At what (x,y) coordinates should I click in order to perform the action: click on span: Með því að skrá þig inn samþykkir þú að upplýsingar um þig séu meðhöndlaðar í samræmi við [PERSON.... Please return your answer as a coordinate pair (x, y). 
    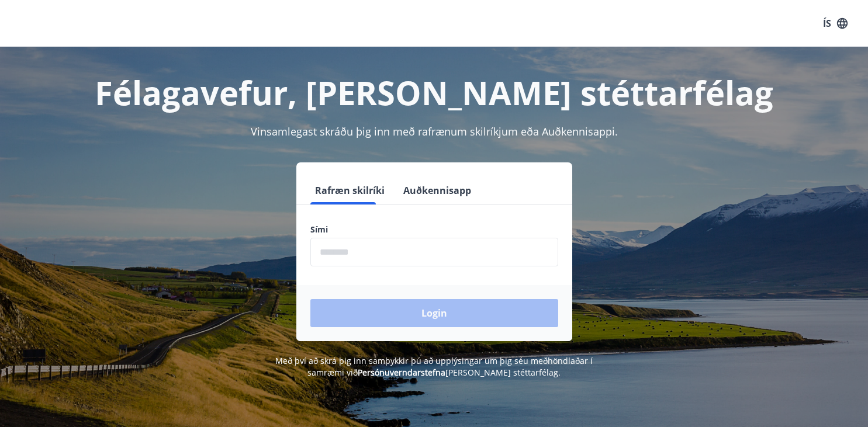
    Looking at the image, I should click on (433, 366).